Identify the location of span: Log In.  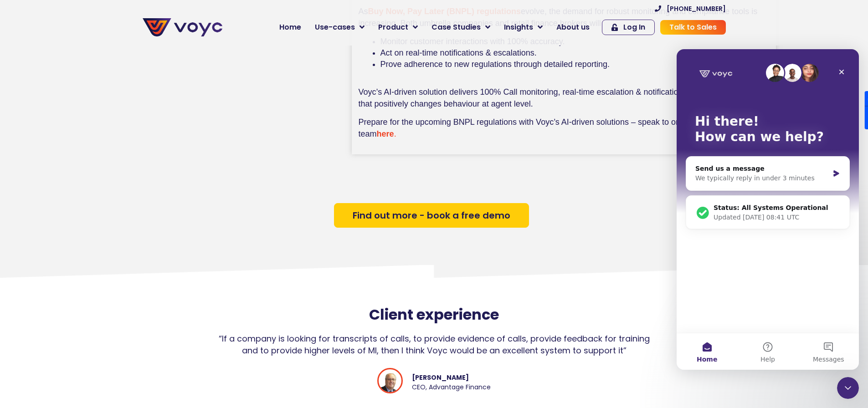
(634, 27).